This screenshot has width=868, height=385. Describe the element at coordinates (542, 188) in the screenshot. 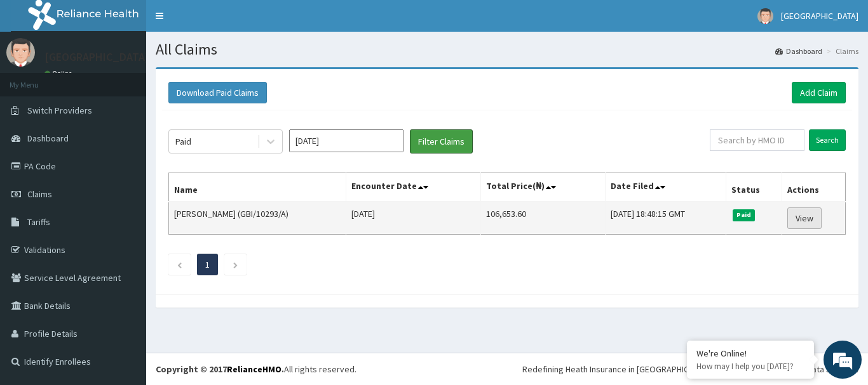

I see `th: Total Price(₦)` at that location.